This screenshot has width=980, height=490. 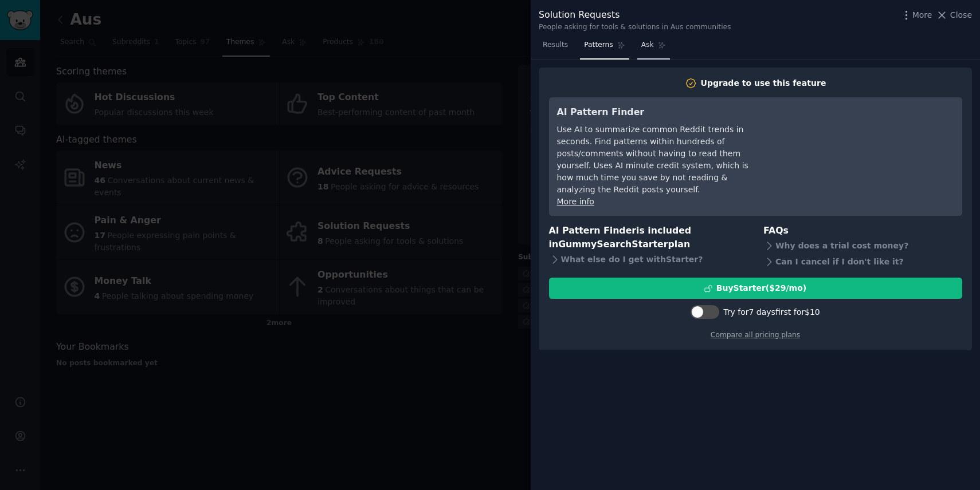 I want to click on h3: AI Pattern Finder, so click(x=661, y=112).